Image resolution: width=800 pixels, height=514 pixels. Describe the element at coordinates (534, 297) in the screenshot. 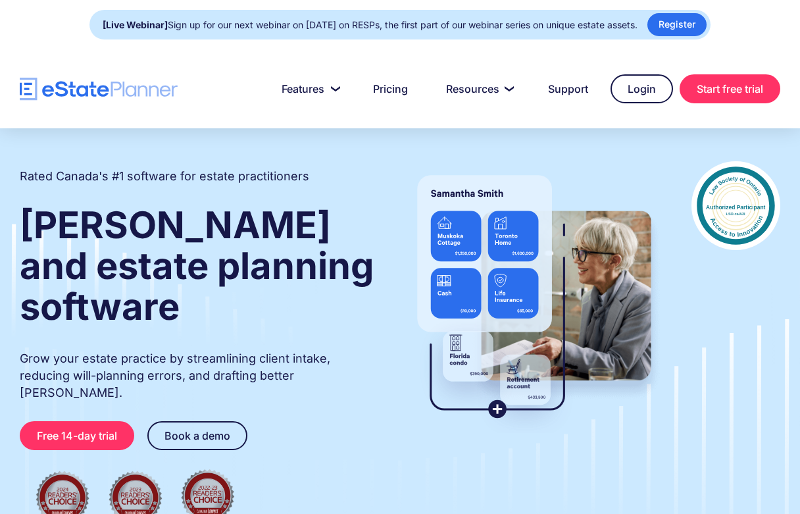

I see `img: estate planner showing wills to their clients, using eState Planner, a leading estate planning so...` at that location.